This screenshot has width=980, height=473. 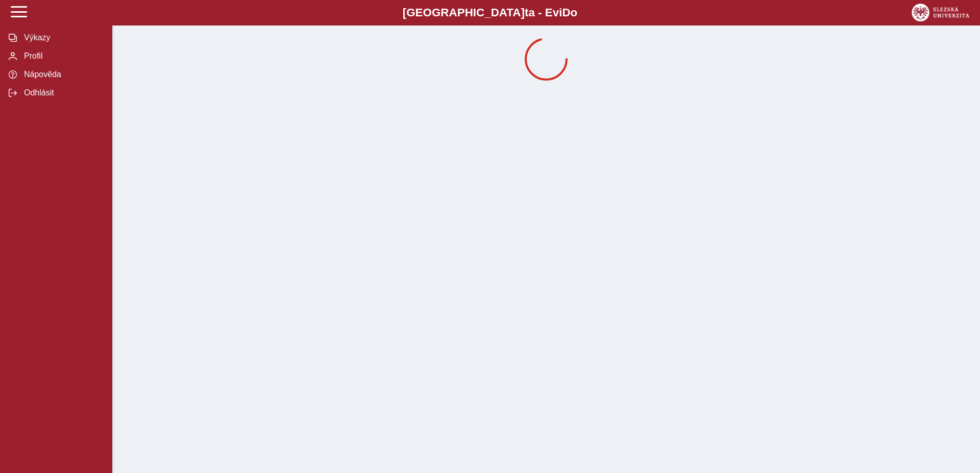 What do you see at coordinates (62, 38) in the screenshot?
I see `span: Výkazy` at bounding box center [62, 38].